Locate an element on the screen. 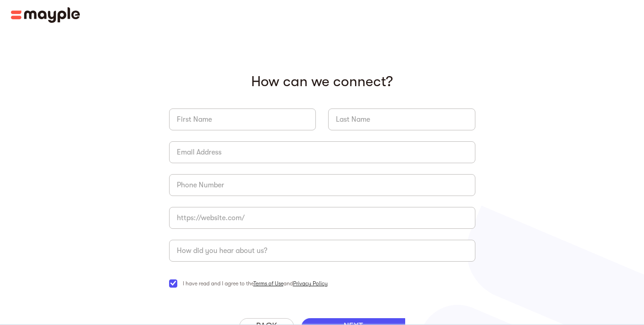 The height and width of the screenshot is (325, 644). input: How did you hear about us? is located at coordinates (322, 251).